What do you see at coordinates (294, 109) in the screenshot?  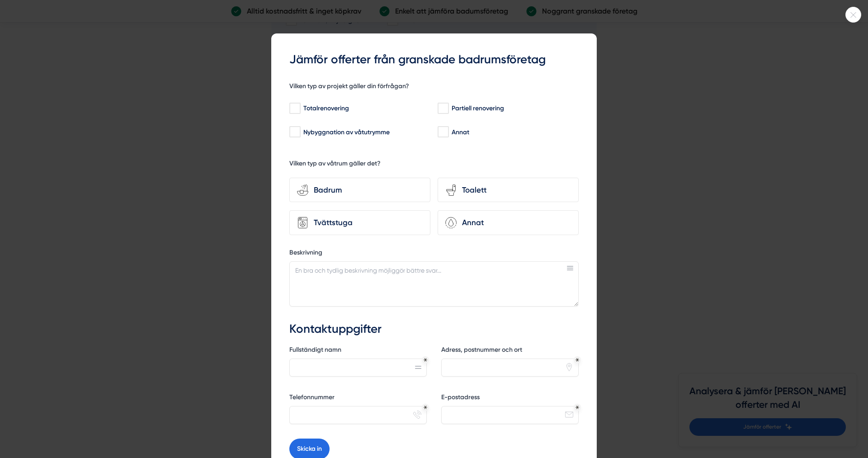 I see `input: Totalrenovering` at bounding box center [294, 109].